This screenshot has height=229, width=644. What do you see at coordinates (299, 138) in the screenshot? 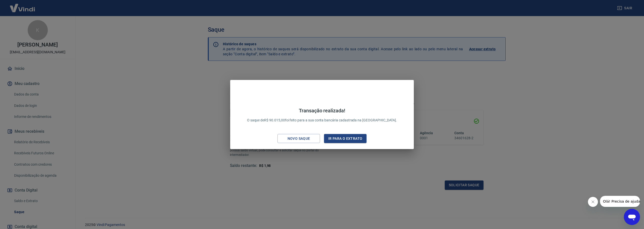
I see `div: Novo saque` at bounding box center [299, 138].